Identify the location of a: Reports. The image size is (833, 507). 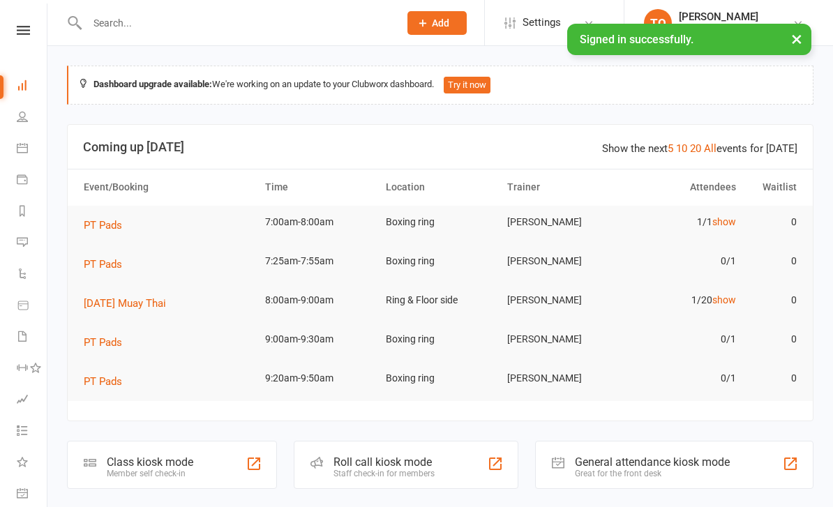
(32, 212).